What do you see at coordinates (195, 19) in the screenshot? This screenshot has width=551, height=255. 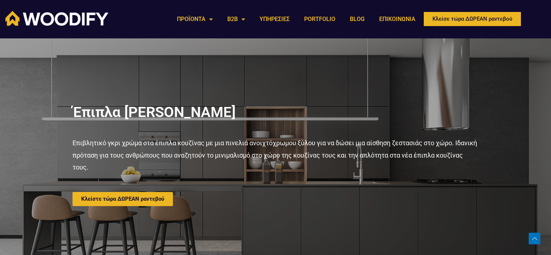 I see `a: ΠΡΟΪΟΝΤΑ` at bounding box center [195, 19].